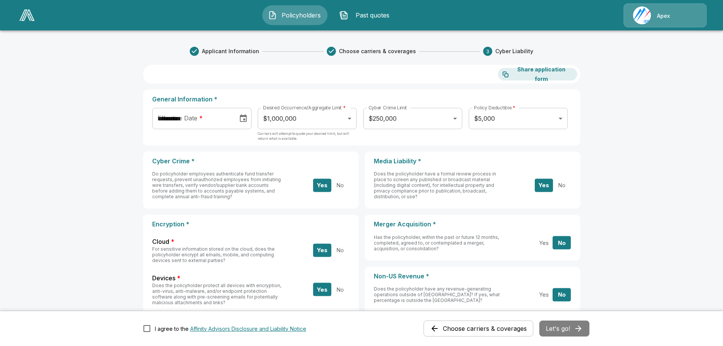 The height and width of the screenshot is (346, 723). What do you see at coordinates (164, 278) in the screenshot?
I see `span: Devices` at bounding box center [164, 278].